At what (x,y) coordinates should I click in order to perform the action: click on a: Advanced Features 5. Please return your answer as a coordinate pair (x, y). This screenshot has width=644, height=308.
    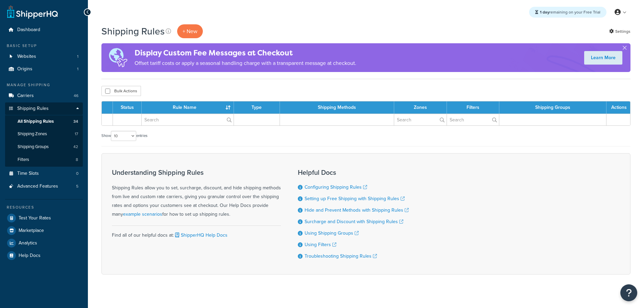
    Looking at the image, I should click on (44, 186).